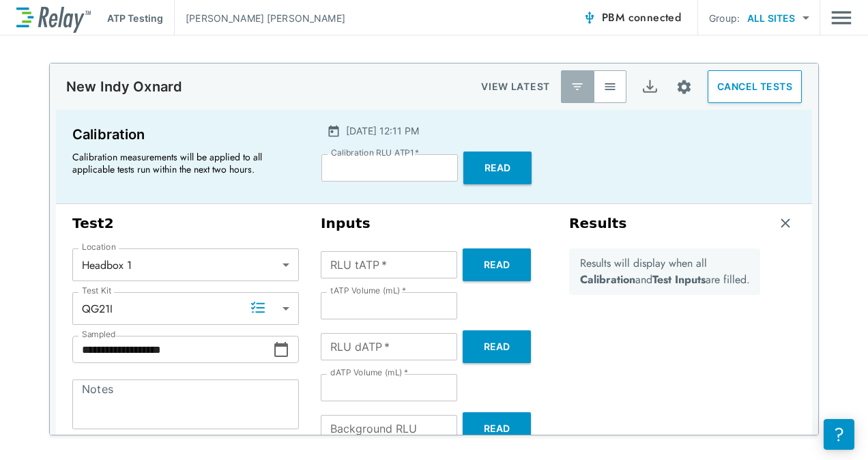  I want to click on p: Calibration, so click(184, 134).